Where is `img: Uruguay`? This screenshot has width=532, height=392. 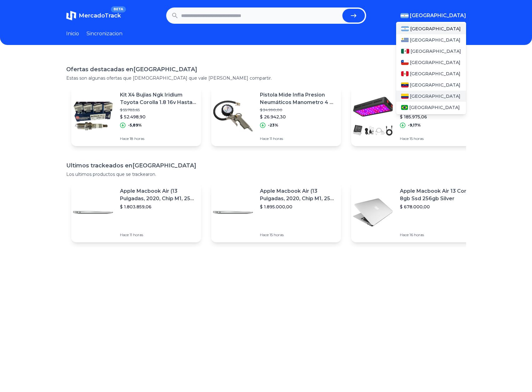
img: Uruguay is located at coordinates (405, 40).